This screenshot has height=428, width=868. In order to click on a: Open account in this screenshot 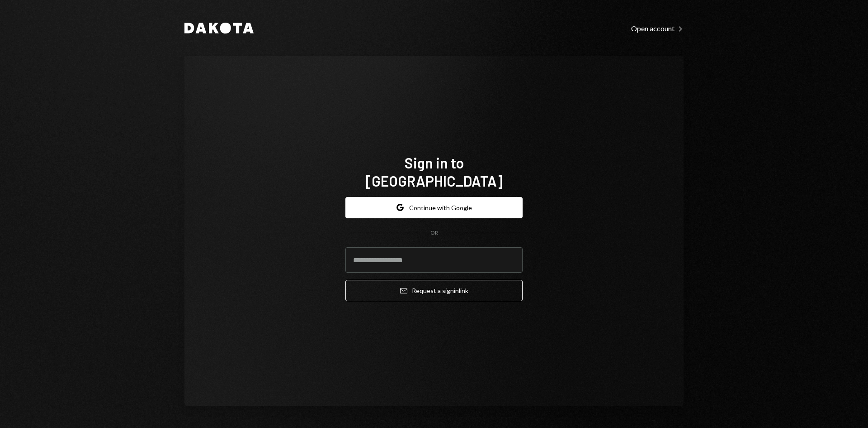, I will do `click(657, 28)`.